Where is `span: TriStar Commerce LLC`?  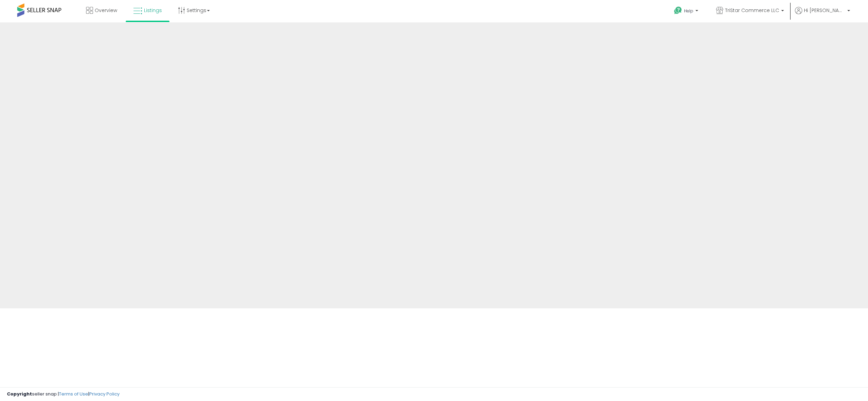 span: TriStar Commerce LLC is located at coordinates (752, 11).